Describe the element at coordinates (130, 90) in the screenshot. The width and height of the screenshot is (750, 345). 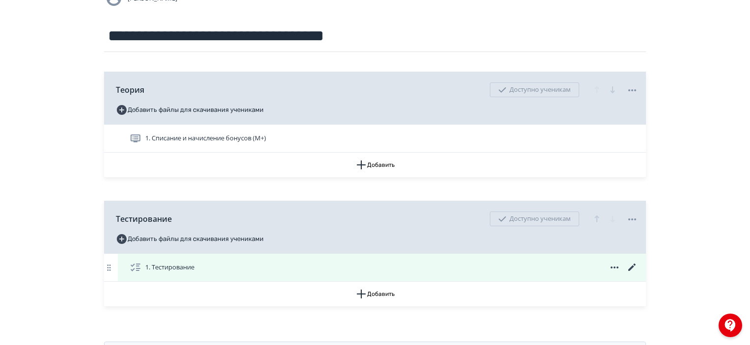
I see `span: Теория` at that location.